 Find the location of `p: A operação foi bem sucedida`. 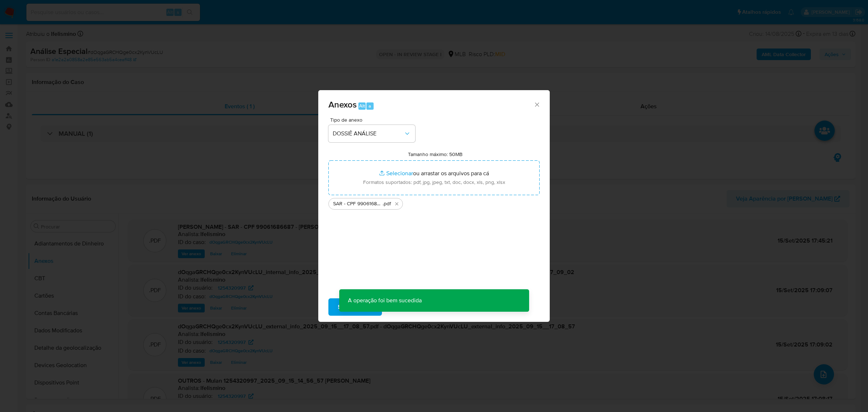

p: A operação foi bem sucedida is located at coordinates (385, 300).